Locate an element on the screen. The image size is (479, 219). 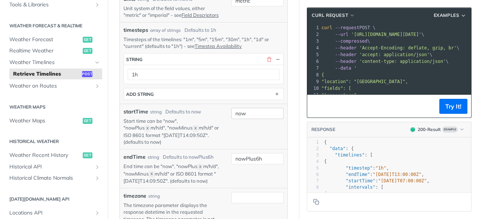
span: curl is located at coordinates (327, 28).